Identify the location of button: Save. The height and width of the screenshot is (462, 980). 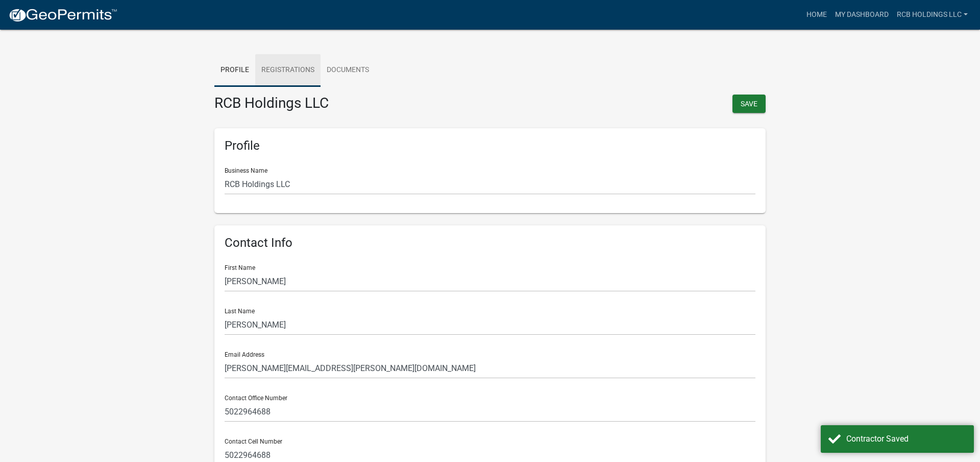
(749, 104).